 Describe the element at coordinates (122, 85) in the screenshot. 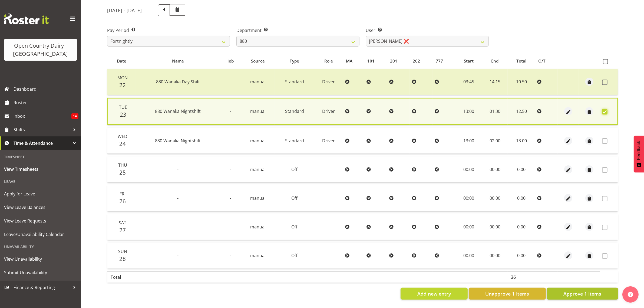

I see `span: 22` at that location.